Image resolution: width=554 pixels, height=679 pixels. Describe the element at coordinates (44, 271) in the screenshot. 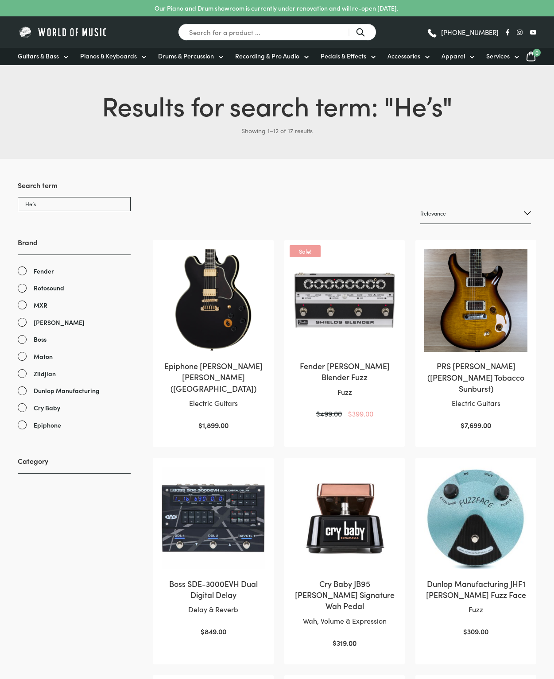

I see `span: Fender` at that location.